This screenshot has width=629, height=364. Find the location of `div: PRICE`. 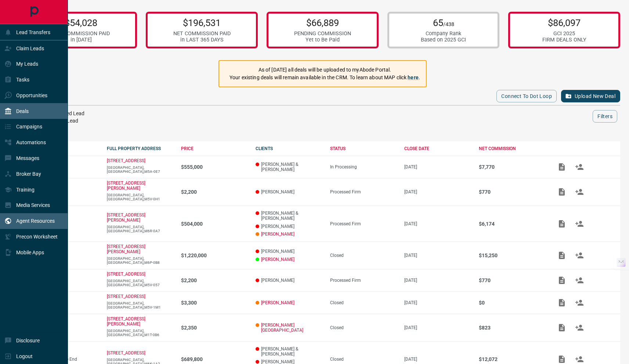

div: PRICE is located at coordinates (214, 148).